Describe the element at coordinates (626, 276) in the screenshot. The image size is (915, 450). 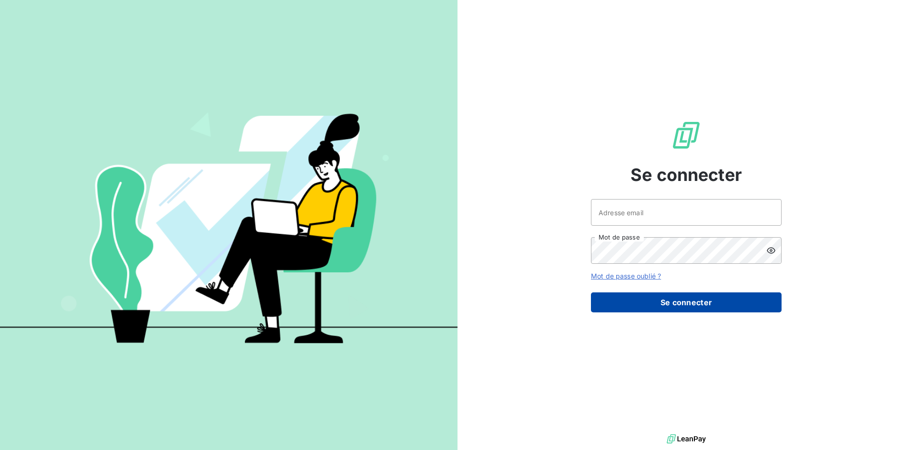
I see `a: Mot de passe oublié ?` at that location.